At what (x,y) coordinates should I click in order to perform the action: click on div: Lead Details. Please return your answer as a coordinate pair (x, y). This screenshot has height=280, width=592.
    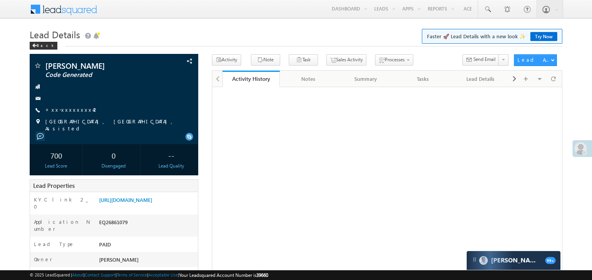
    Looking at the image, I should click on (480, 79).